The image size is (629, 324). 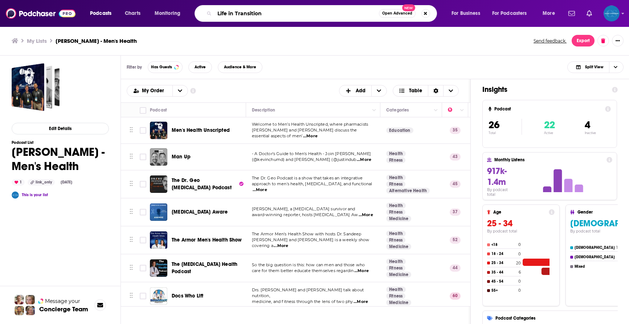 I want to click on span: Has Guests, so click(x=161, y=67).